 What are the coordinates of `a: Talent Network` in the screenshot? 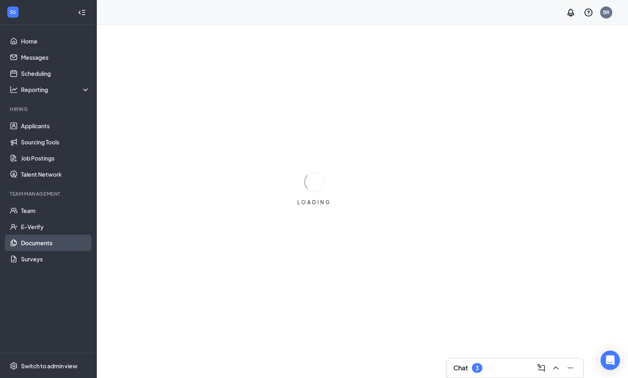 It's located at (55, 174).